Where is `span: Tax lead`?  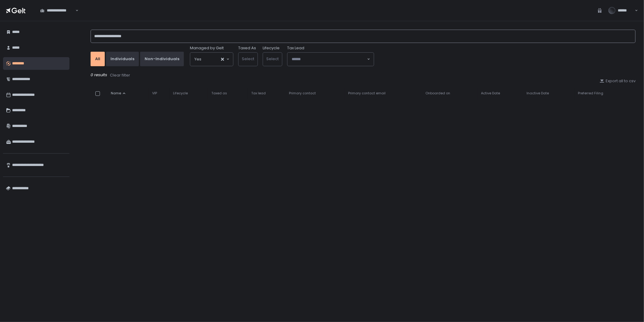
span: Tax lead is located at coordinates (258, 93).